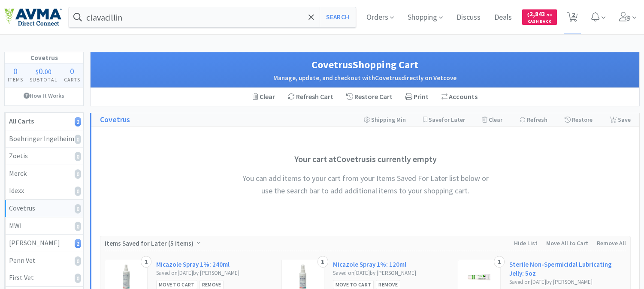 This screenshot has height=289, width=644. Describe the element at coordinates (385, 120) in the screenshot. I see `div: Shipping Min` at that location.